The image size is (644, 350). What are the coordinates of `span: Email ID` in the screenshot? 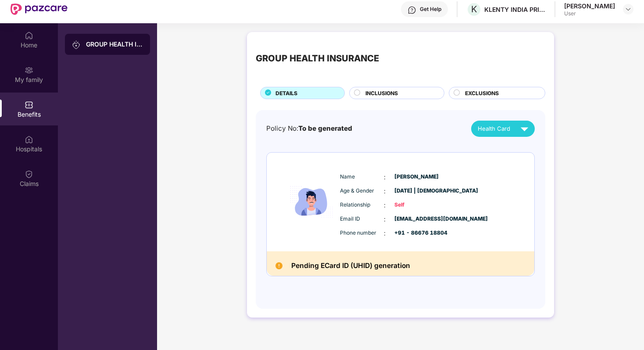 It's located at (362, 219).